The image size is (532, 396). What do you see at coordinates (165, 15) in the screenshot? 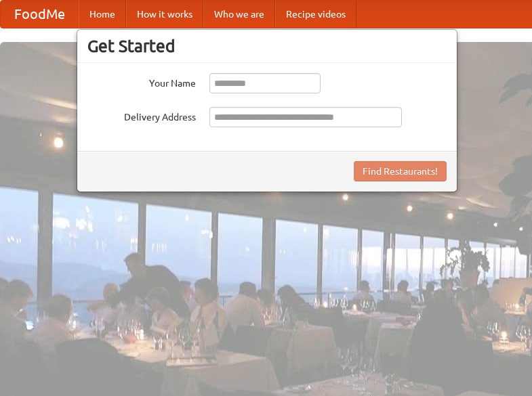
I see `a: How it works` at bounding box center [165, 15].